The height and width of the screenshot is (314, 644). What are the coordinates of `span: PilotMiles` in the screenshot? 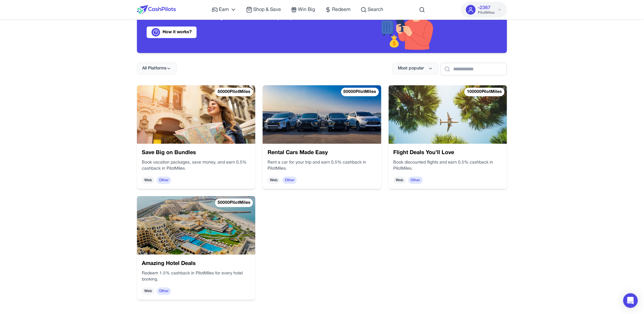 It's located at (486, 13).